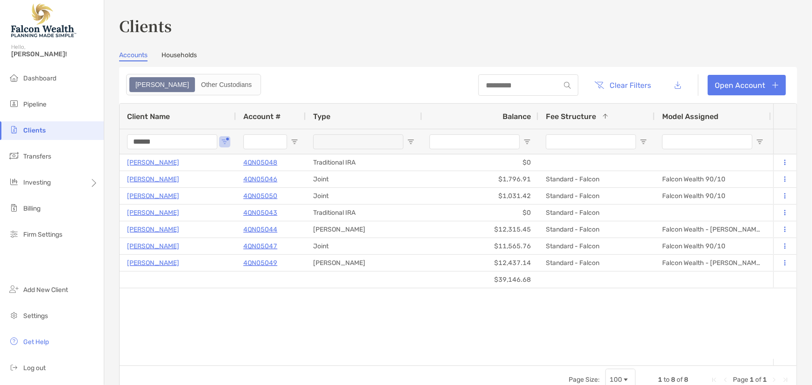 The height and width of the screenshot is (385, 812). What do you see at coordinates (14, 130) in the screenshot?
I see `img: clients icon` at bounding box center [14, 130].